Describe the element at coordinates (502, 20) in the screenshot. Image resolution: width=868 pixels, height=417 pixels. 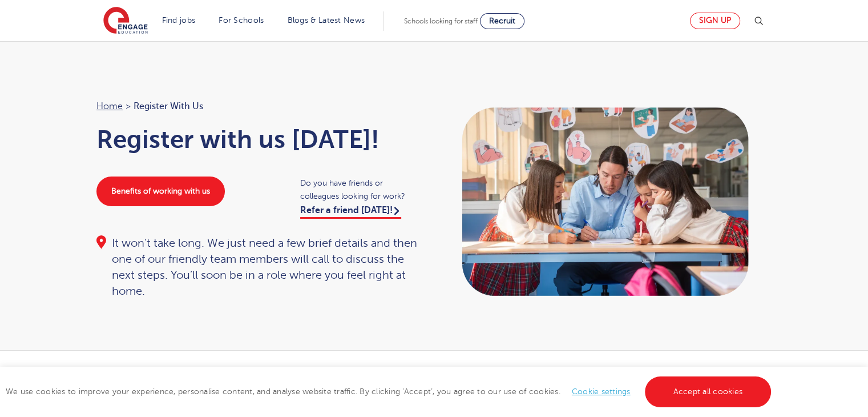
I see `span: Recruit` at that location.